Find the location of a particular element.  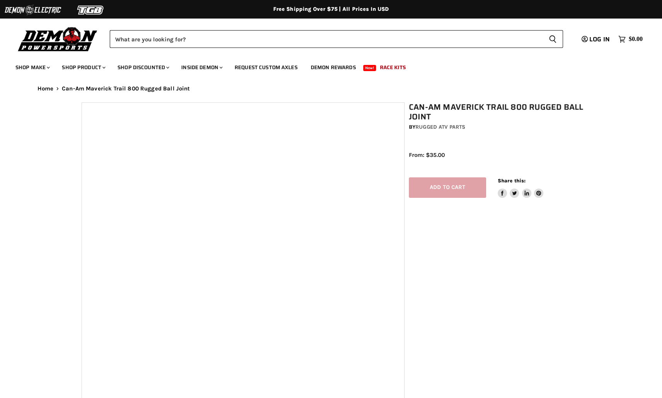

a: Rugged ATV Parts is located at coordinates (440, 127).